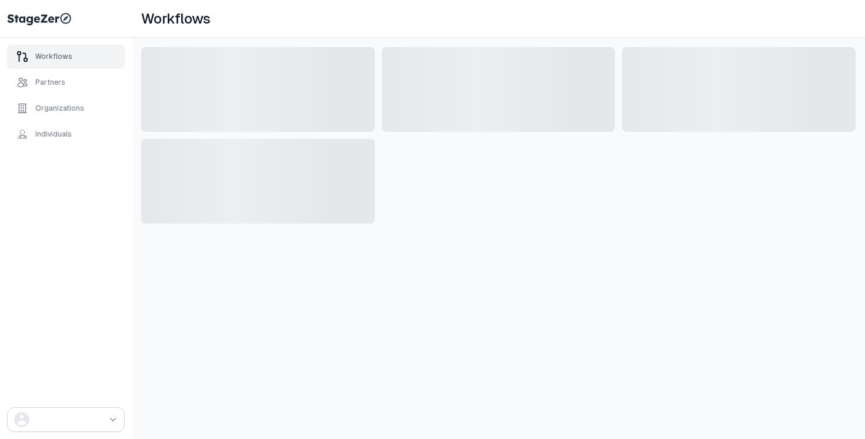 The width and height of the screenshot is (865, 439). What do you see at coordinates (175, 19) in the screenshot?
I see `h1: Workflows` at bounding box center [175, 19].